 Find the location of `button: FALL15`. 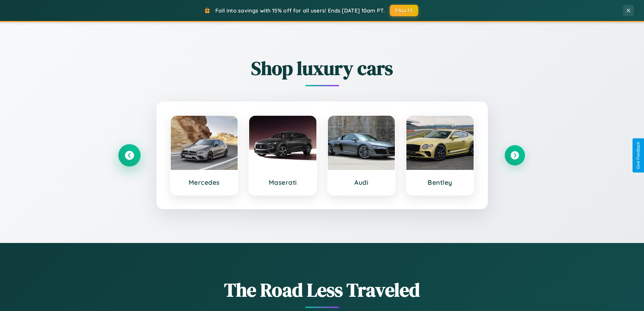

button: FALL15 is located at coordinates (404, 11).